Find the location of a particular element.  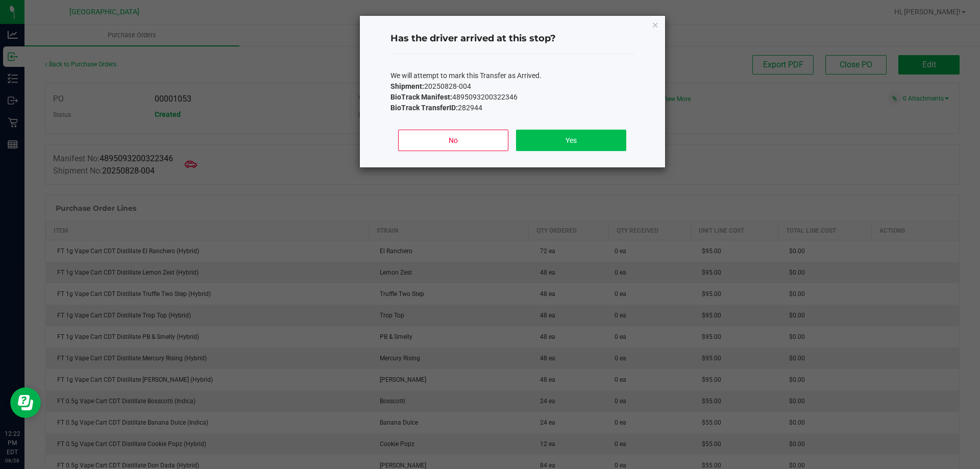

b: BioTrack Manifest: is located at coordinates (421, 97).